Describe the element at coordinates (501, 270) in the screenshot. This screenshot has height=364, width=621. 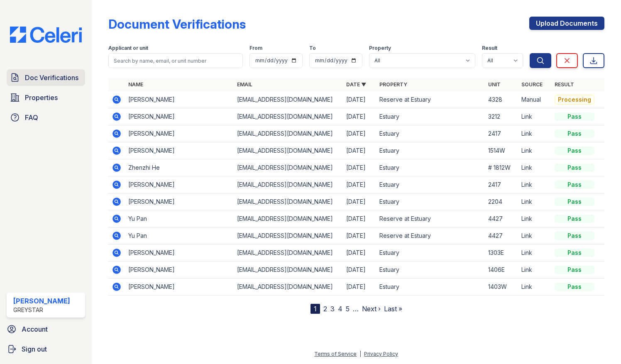
I see `td: 1406E` at that location.